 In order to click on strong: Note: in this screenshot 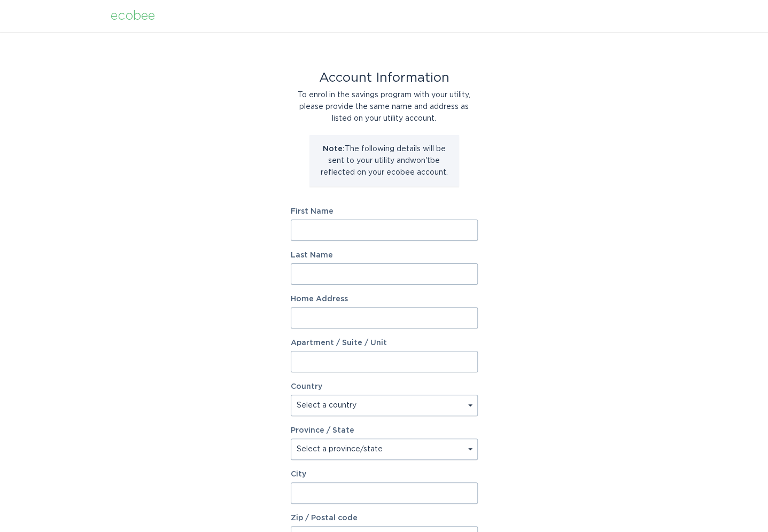, I will do `click(333, 149)`.